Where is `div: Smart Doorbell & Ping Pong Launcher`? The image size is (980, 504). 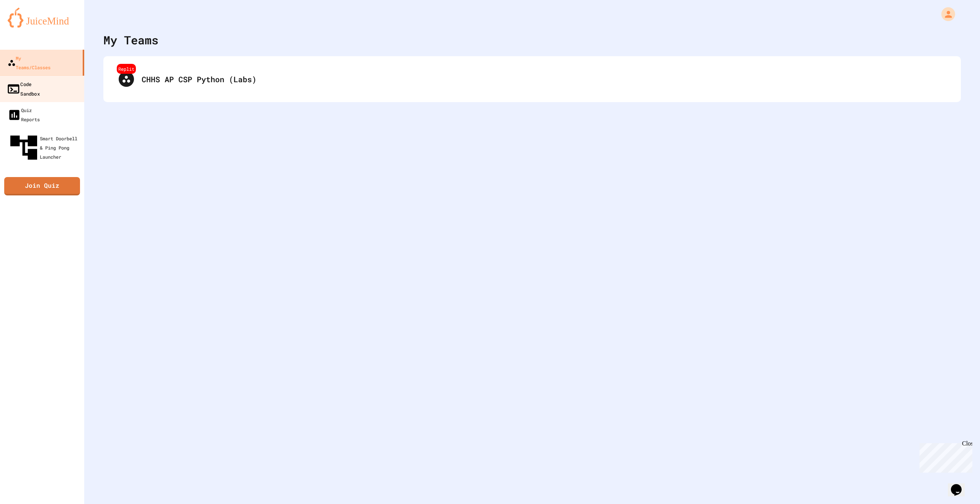
div: Smart Doorbell & Ping Pong Launcher is located at coordinates (45, 148).